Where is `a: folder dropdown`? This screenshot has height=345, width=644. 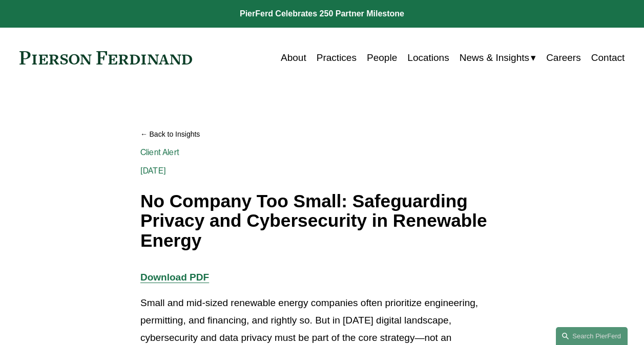 a: folder dropdown is located at coordinates (498, 58).